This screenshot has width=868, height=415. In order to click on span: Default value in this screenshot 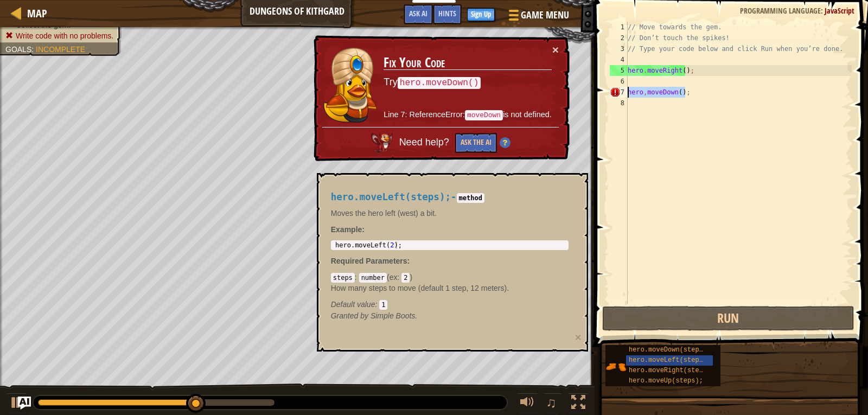, I will do `click(353, 304)`.